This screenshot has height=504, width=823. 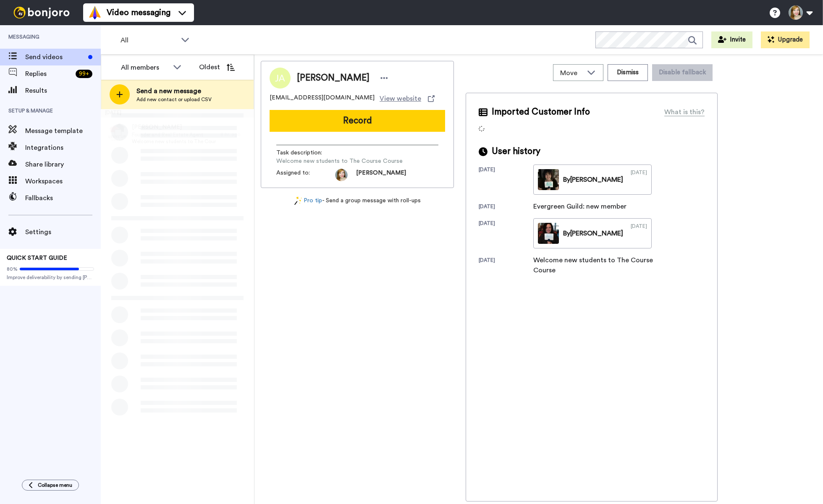 What do you see at coordinates (235, 134) in the screenshot?
I see `div: 8 hr. ago` at bounding box center [235, 134].